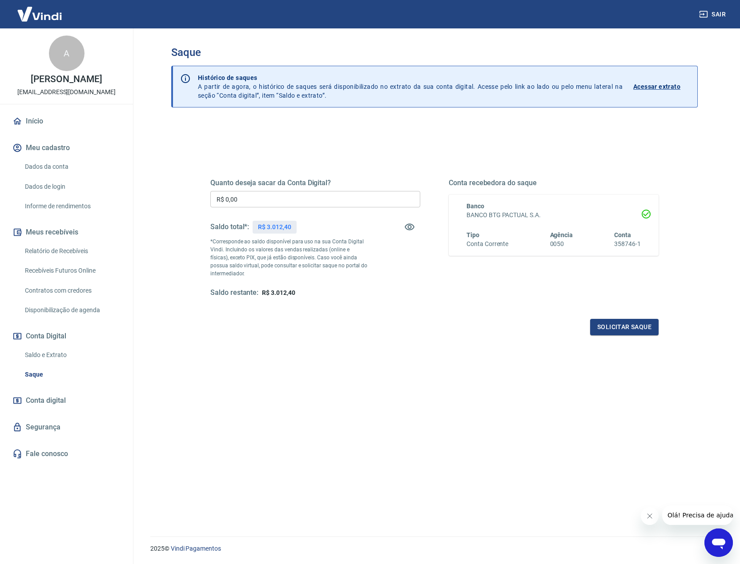 This screenshot has height=564, width=740. I want to click on h6: Conta Corrente, so click(487, 244).